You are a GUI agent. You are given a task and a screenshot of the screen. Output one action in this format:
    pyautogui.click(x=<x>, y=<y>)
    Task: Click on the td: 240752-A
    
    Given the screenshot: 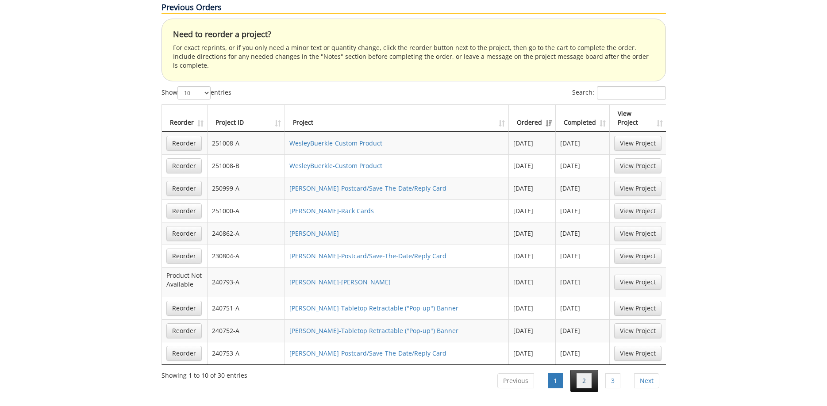 What is the action you would take?
    pyautogui.click(x=246, y=330)
    